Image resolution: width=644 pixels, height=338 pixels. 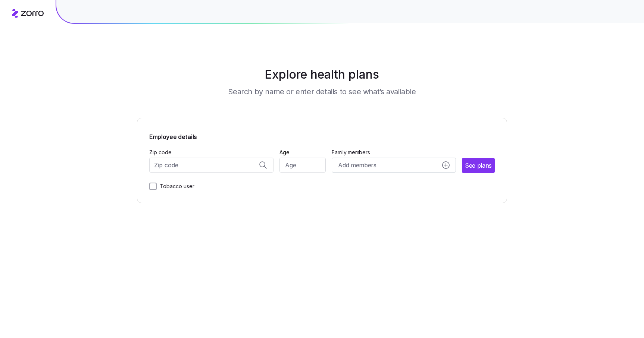 I want to click on h1: Explore health plans, so click(x=322, y=74).